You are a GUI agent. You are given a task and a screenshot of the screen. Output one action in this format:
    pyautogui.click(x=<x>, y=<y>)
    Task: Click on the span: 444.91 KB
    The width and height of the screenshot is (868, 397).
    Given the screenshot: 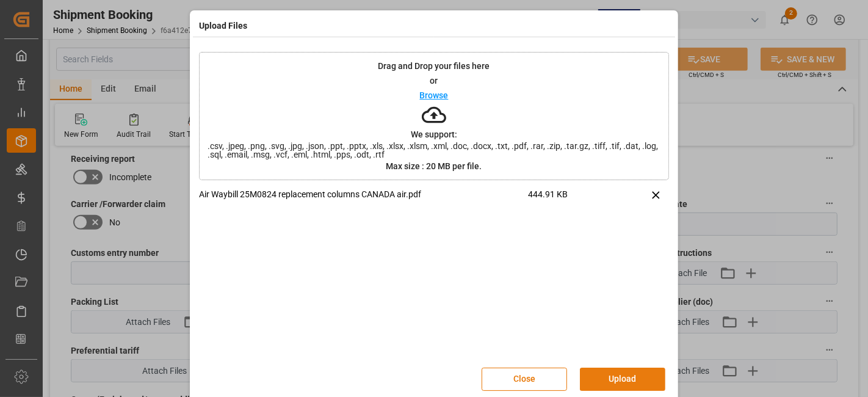 What is the action you would take?
    pyautogui.click(x=570, y=198)
    